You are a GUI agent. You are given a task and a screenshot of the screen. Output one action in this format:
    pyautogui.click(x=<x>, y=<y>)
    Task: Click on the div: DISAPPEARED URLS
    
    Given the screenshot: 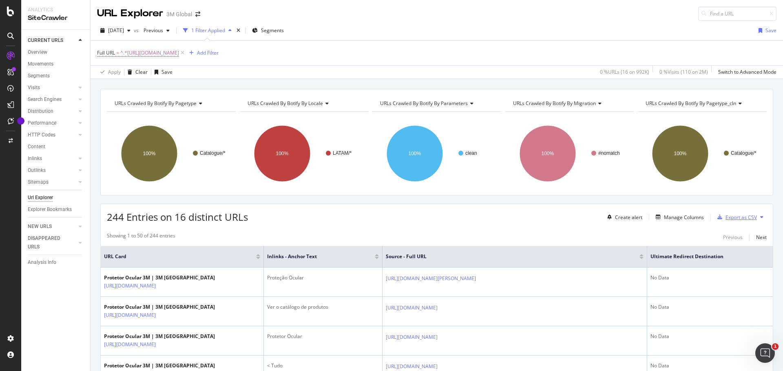 What is the action you would take?
    pyautogui.click(x=48, y=243)
    